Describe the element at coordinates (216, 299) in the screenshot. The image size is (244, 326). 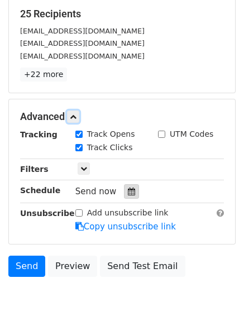
I see `div: Chat Widget` at that location.